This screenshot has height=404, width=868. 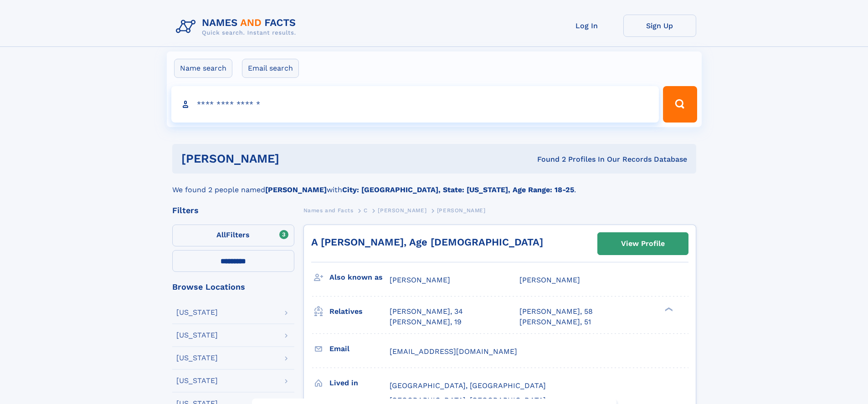 I want to click on label: Name search, so click(x=203, y=69).